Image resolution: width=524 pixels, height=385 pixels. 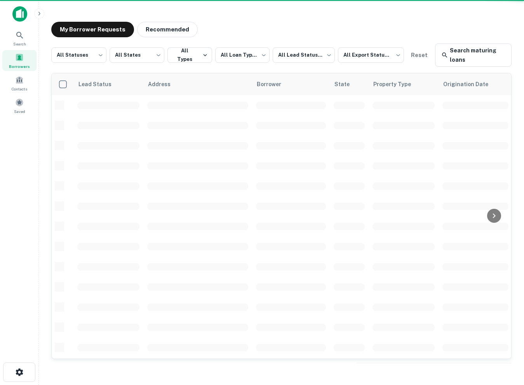 I want to click on span: State, so click(x=347, y=84).